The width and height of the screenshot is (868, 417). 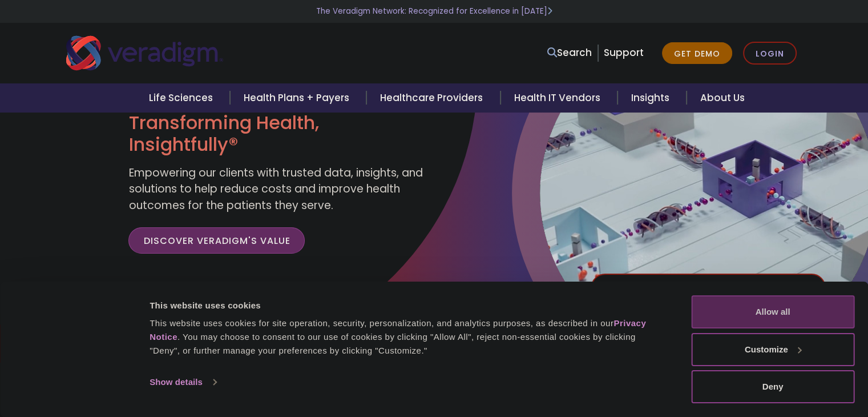 What do you see at coordinates (183, 98) in the screenshot?
I see `a: Life Sciences` at bounding box center [183, 98].